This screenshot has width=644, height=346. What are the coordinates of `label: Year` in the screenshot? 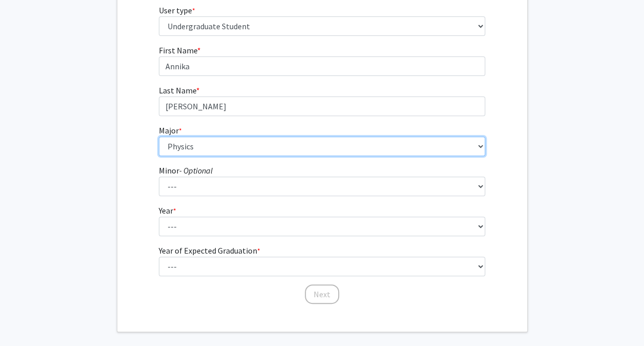 It's located at (168, 210).